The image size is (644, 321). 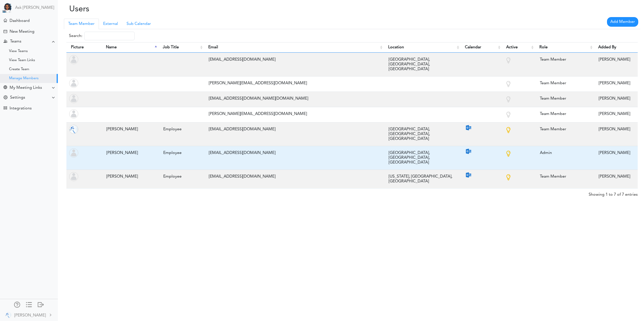 I want to click on img: Powered by TEAMCAL AI, so click(x=7, y=7).